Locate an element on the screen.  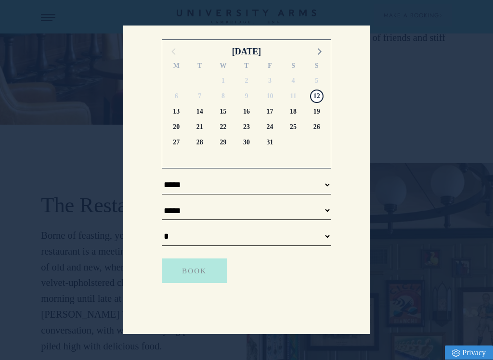
span: Friday, 3 October 2025 is located at coordinates (270, 81).